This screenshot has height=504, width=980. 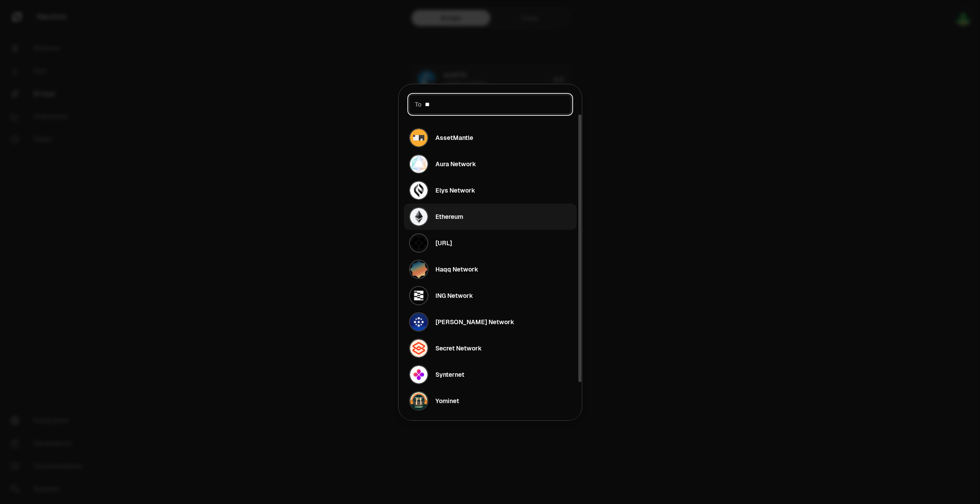 What do you see at coordinates (490, 296) in the screenshot?
I see `button: ING Network LogoING Network` at bounding box center [490, 296].